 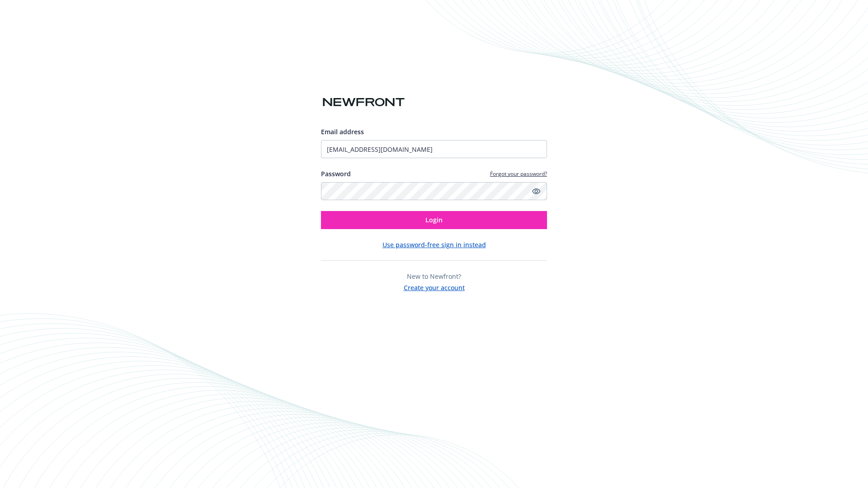 What do you see at coordinates (434, 220) in the screenshot?
I see `span: Login` at bounding box center [434, 220].